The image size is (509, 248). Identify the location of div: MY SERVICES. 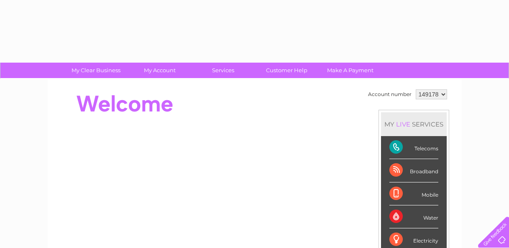
(414, 124).